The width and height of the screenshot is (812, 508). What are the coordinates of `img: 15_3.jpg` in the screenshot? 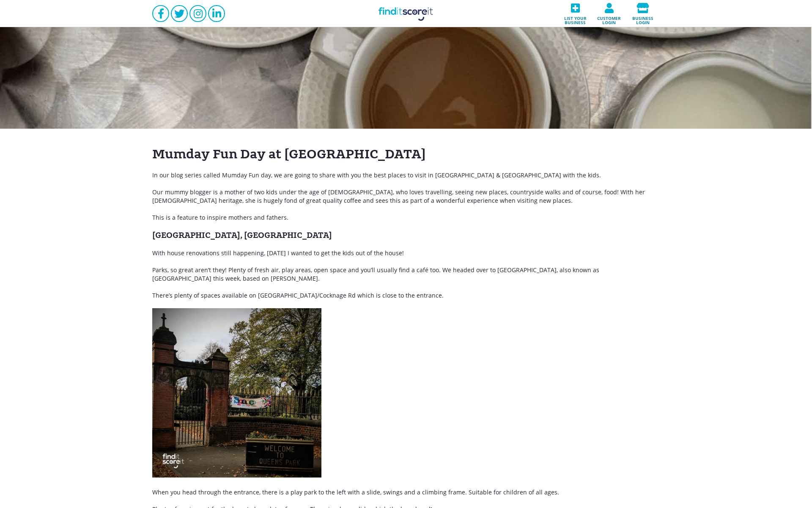 It's located at (237, 393).